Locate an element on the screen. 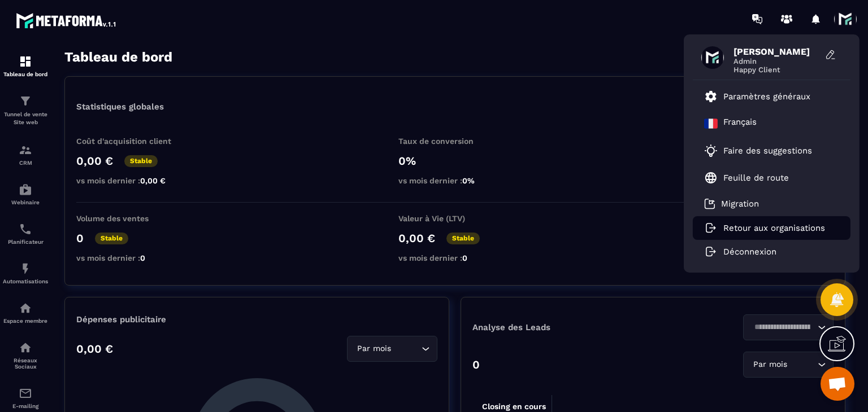 The height and width of the screenshot is (412, 868). span: 0,00 € is located at coordinates (153, 181).